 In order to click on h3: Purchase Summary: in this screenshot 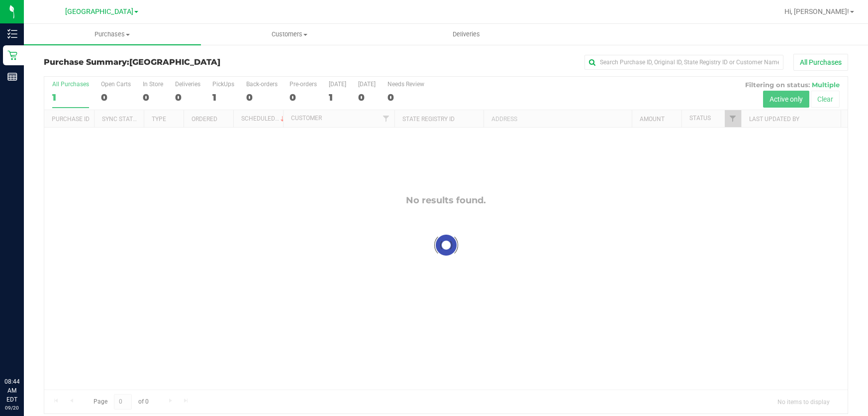, I will do `click(178, 63)`.